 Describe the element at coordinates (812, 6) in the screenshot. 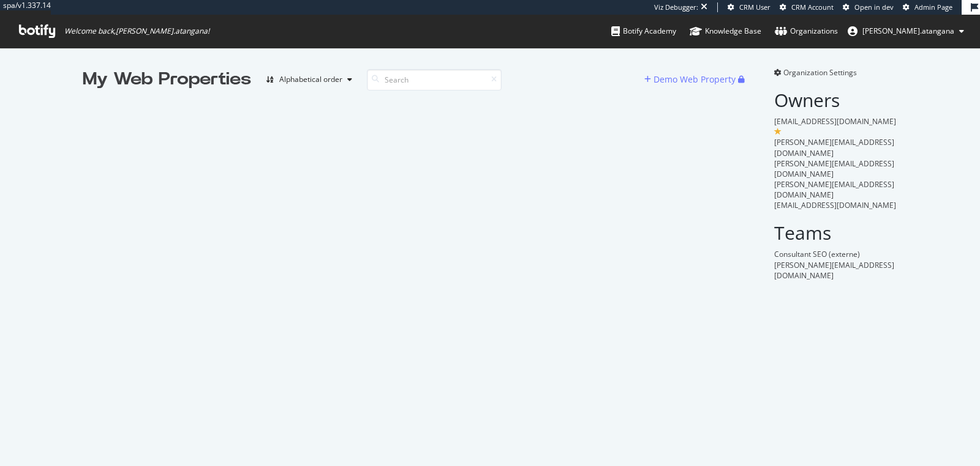

I see `span: CRM Account` at that location.